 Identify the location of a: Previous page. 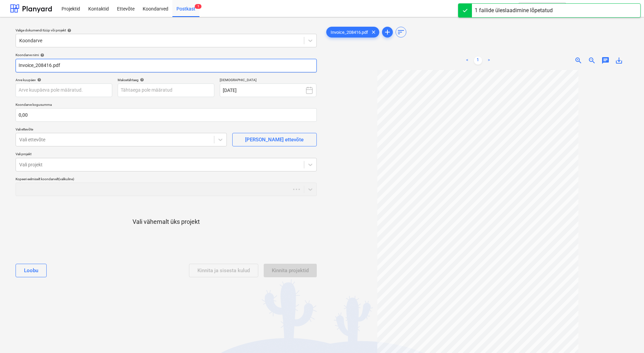
(467, 60).